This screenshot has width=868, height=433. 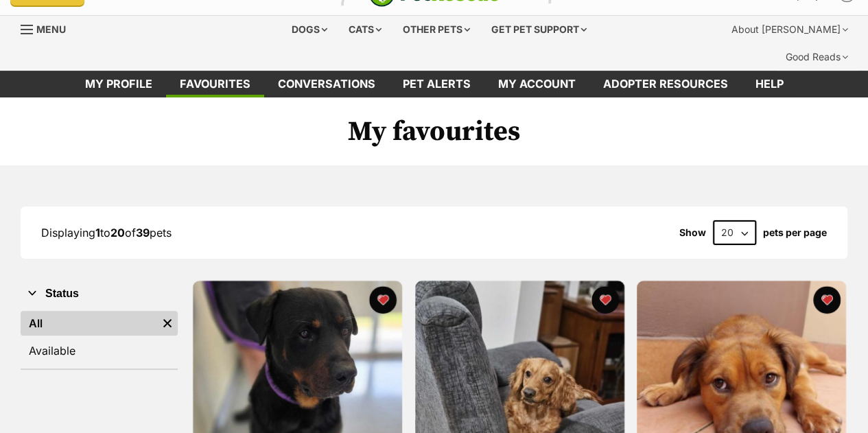 What do you see at coordinates (693, 232) in the screenshot?
I see `span: Show` at bounding box center [693, 232].